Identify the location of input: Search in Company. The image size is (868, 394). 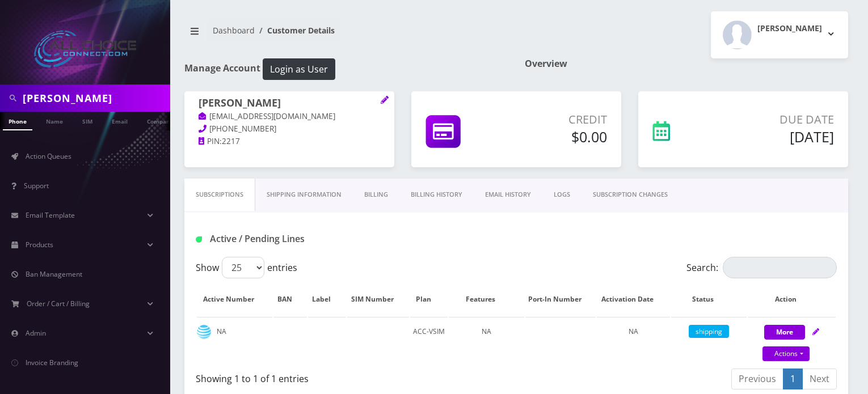
(95, 98).